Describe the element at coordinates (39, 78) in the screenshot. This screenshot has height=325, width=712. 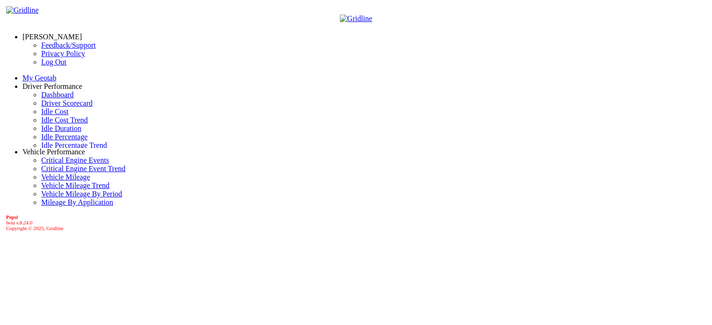
I see `a: My Geotab` at that location.